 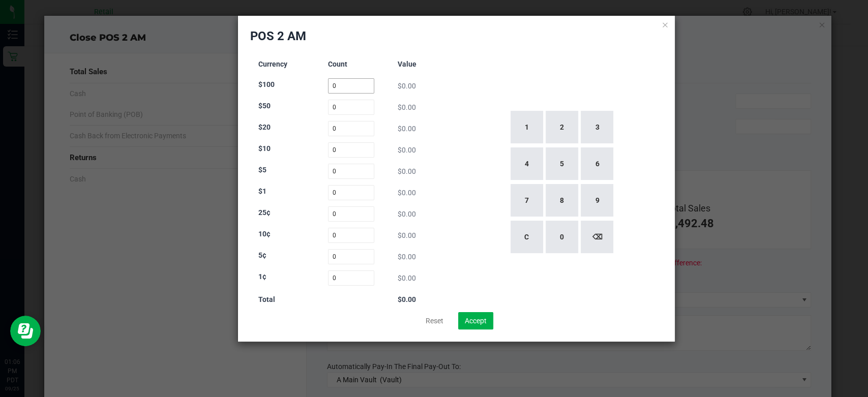 I want to click on button: 7, so click(x=527, y=200).